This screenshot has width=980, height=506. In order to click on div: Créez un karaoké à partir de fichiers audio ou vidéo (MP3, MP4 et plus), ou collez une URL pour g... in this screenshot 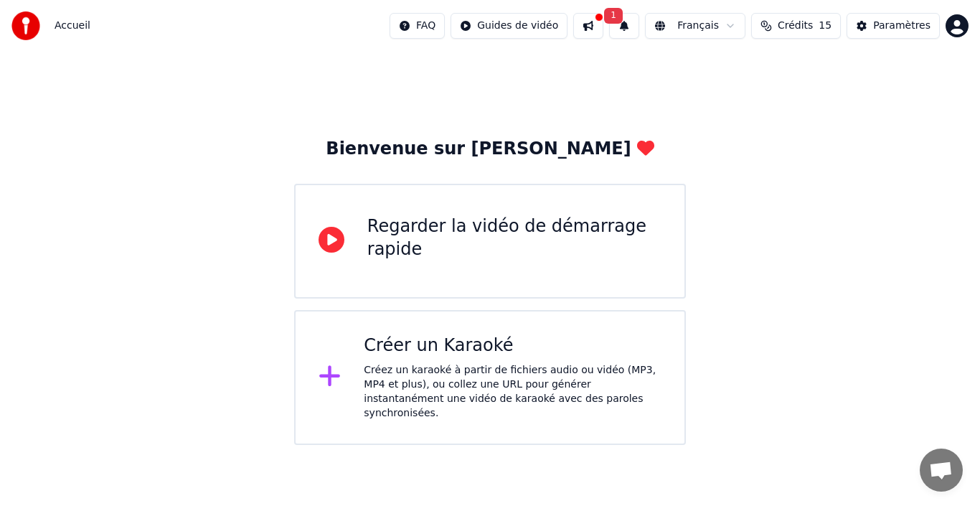, I will do `click(513, 391)`.